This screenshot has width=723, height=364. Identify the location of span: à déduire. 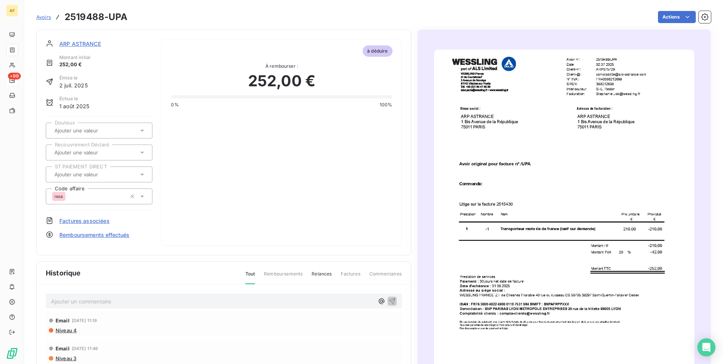
(378, 51).